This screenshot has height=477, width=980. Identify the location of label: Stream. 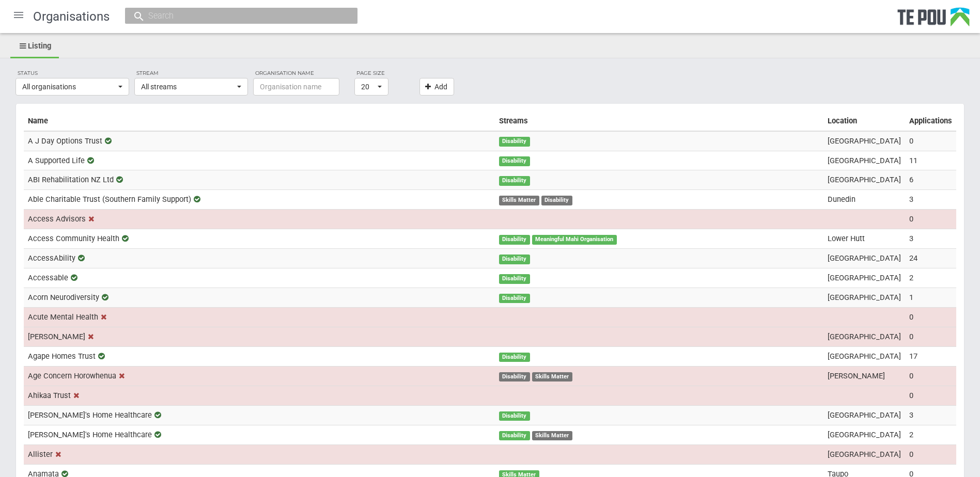
(191, 73).